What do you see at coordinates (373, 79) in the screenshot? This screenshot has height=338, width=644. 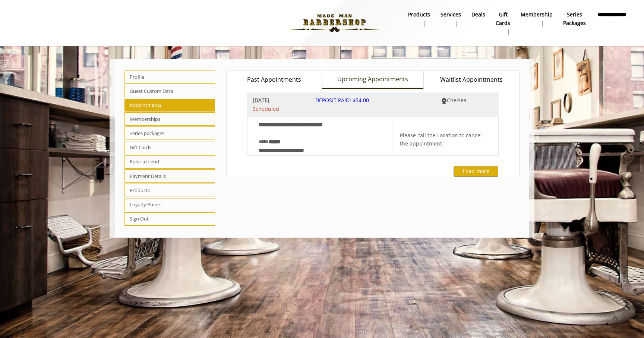 I see `span: Upcoming Appointments` at bounding box center [373, 79].